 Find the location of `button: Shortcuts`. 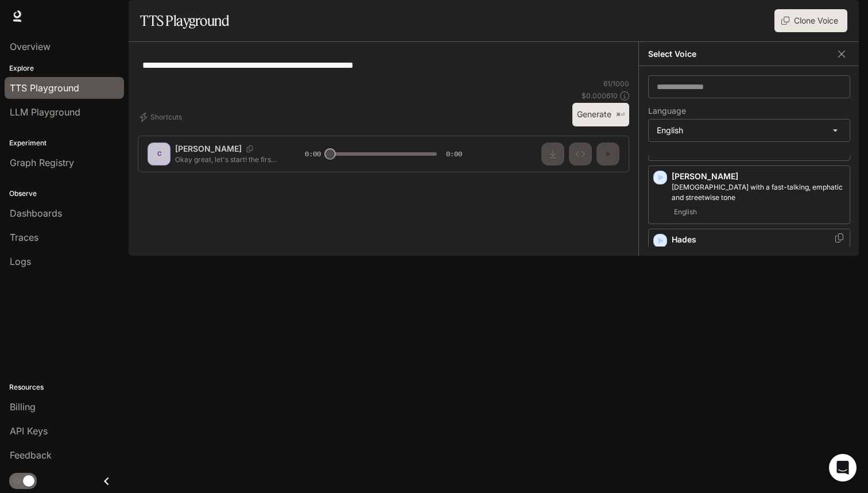

button: Shortcuts is located at coordinates (162, 117).